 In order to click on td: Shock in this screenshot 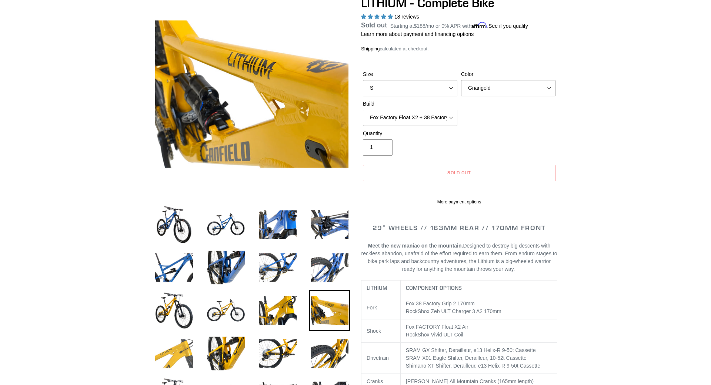, I will do `click(381, 331)`.